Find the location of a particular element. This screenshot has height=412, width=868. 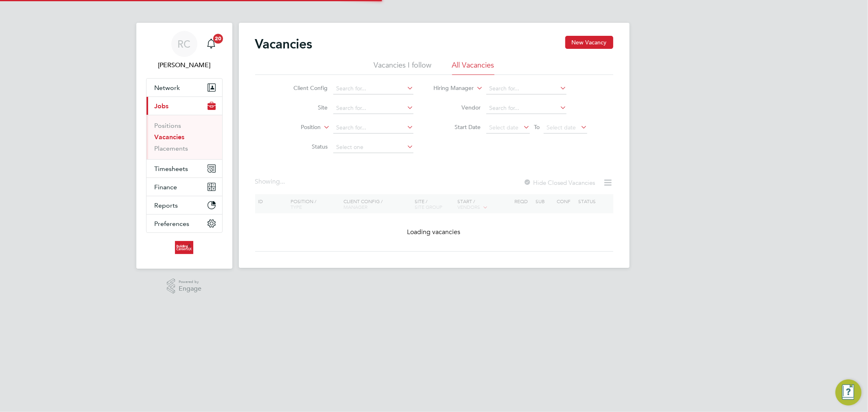

div: Showing is located at coordinates (271, 182).